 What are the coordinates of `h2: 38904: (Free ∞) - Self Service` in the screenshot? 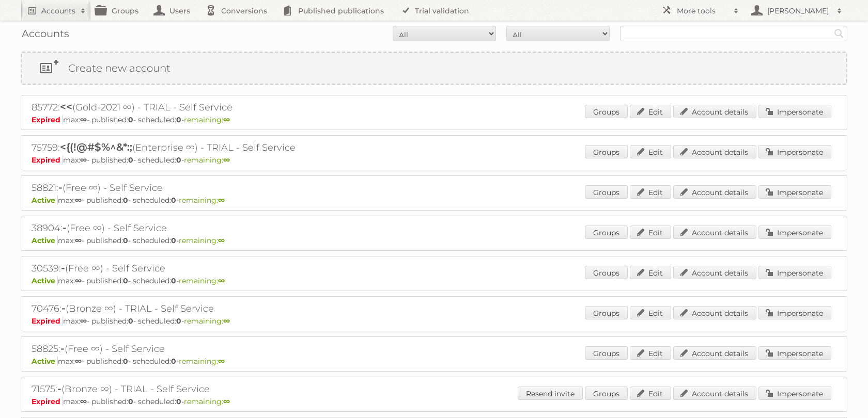 It's located at (212, 228).